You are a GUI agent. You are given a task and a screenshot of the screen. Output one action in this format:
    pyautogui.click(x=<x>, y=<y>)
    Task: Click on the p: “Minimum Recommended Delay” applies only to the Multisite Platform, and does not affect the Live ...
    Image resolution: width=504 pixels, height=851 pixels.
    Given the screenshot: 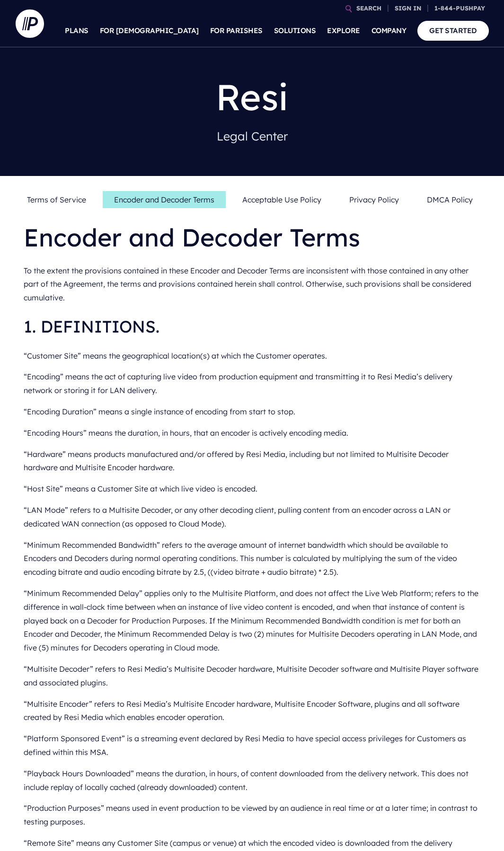 What is the action you would take?
    pyautogui.click(x=252, y=621)
    